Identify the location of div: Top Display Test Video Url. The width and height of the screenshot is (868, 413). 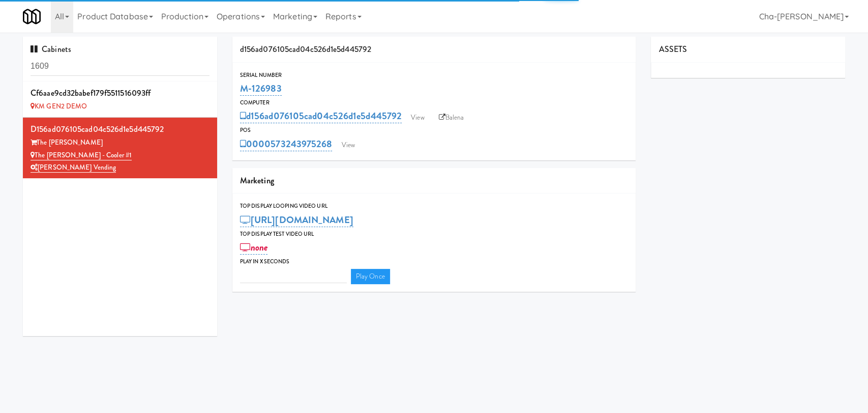
(434, 234).